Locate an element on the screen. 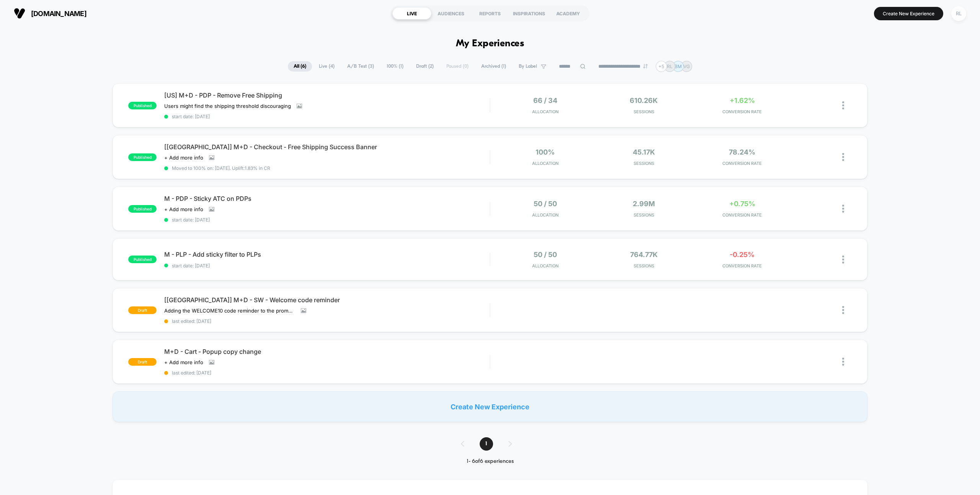 The width and height of the screenshot is (980, 495). span: A/B Test ( 3 ) is located at coordinates (361, 66).